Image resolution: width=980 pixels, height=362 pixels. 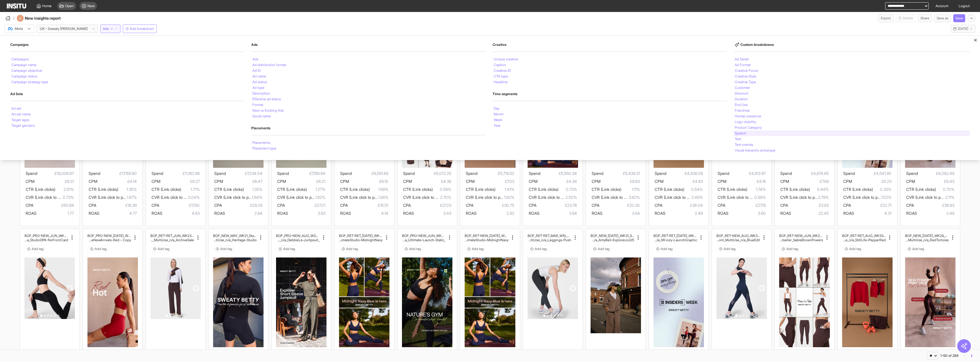 What do you see at coordinates (307, 174) in the screenshot?
I see `span: £7,156.84` at bounding box center [307, 174].